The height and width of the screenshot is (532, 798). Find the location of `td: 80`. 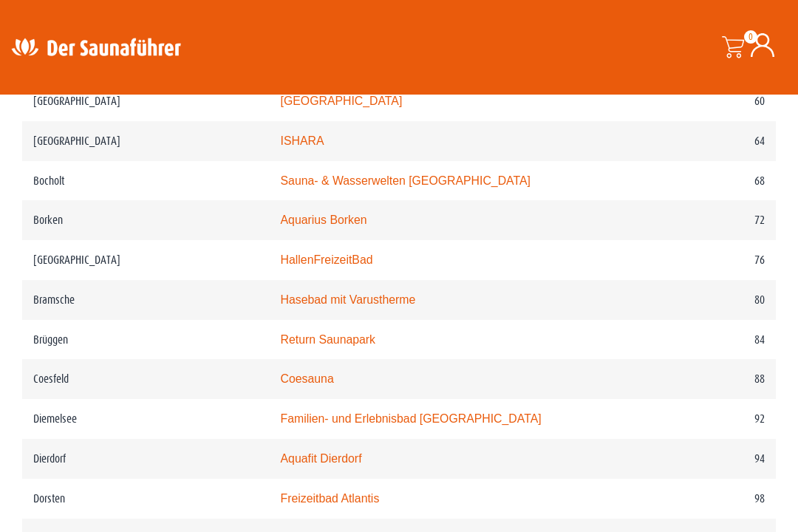

td: 80 is located at coordinates (708, 300).